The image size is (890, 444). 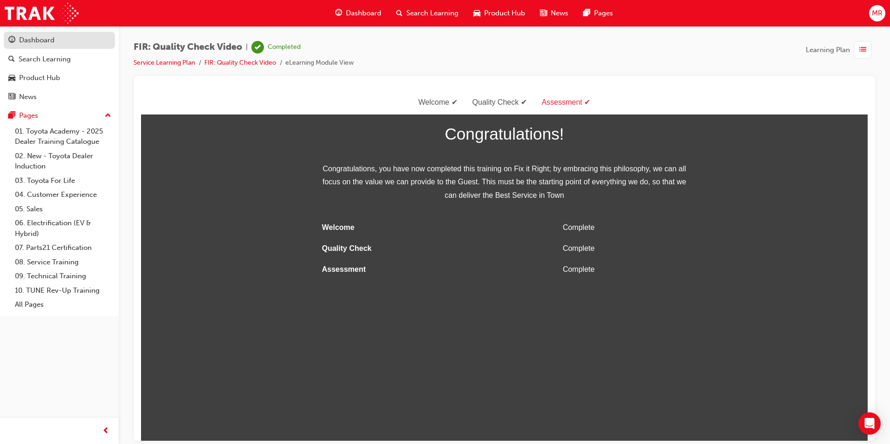 What do you see at coordinates (28, 115) in the screenshot?
I see `div: Pages` at bounding box center [28, 115].